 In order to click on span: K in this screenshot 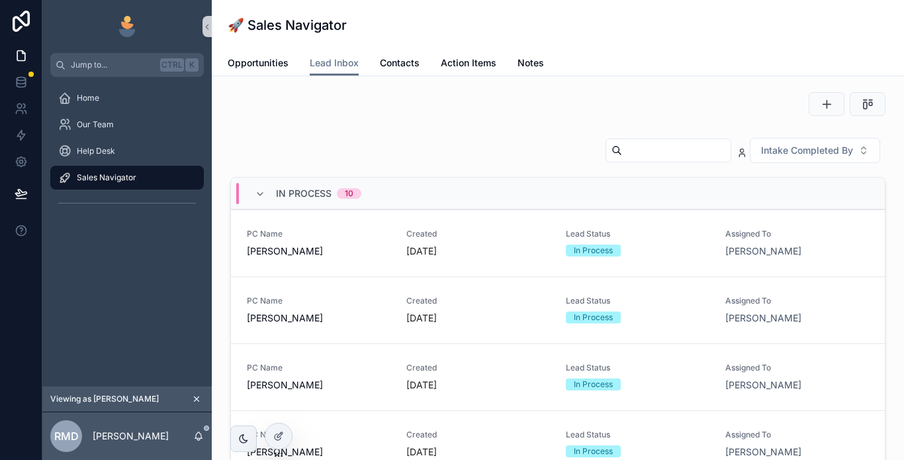, I will do `click(192, 65)`.